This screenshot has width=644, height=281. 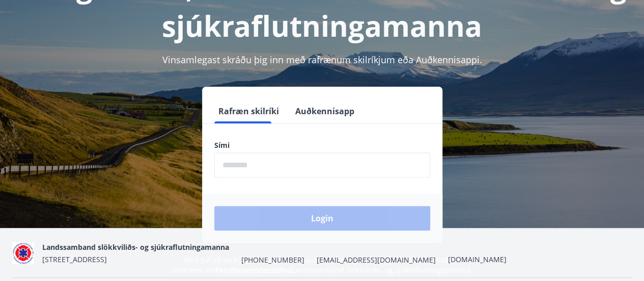 What do you see at coordinates (136, 247) in the screenshot?
I see `span: Landssamband slökkviliðs- og sjúkraflutningamanna` at bounding box center [136, 247].